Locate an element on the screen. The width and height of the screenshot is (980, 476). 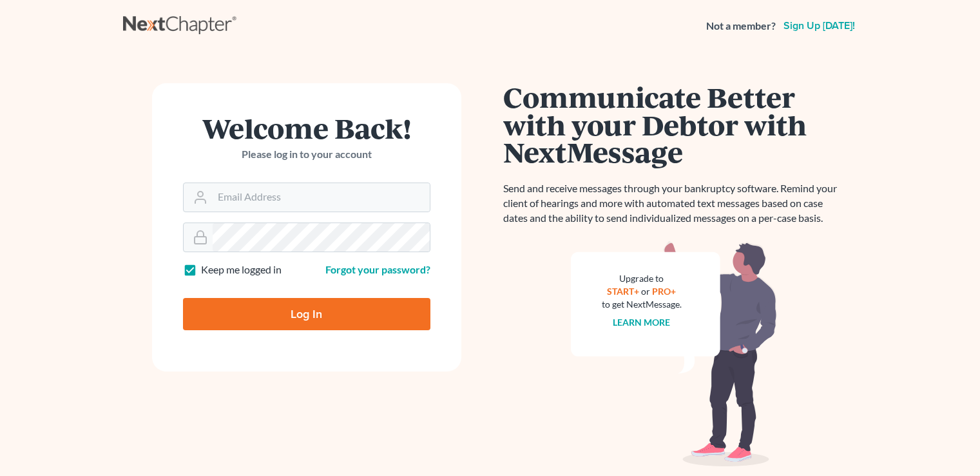
a: Forgot your password? is located at coordinates (377, 269).